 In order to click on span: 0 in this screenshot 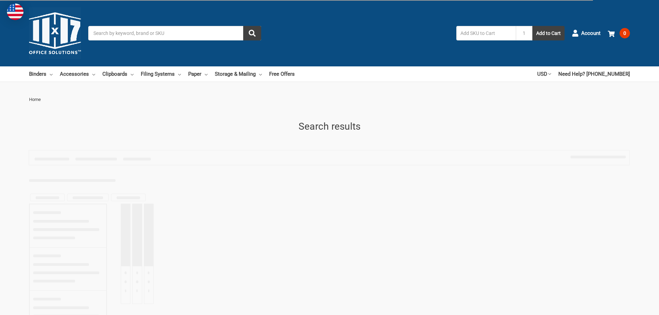, I will do `click(624, 33)`.